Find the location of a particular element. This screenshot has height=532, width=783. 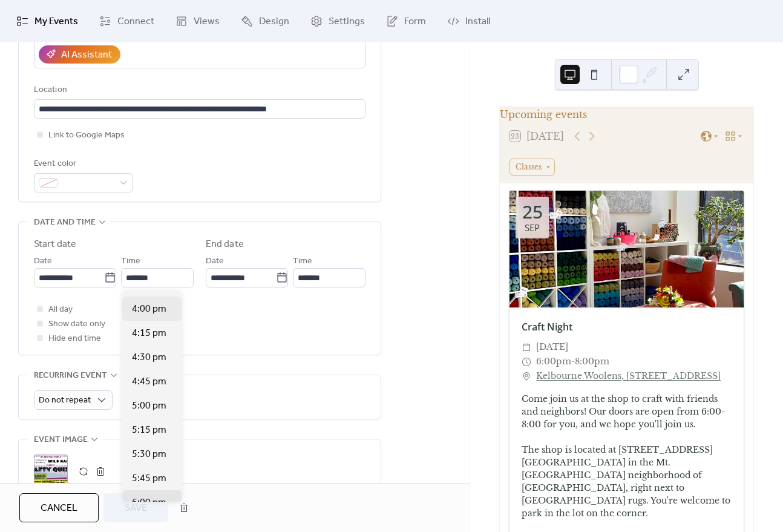

span: Hide end time is located at coordinates (74, 338).